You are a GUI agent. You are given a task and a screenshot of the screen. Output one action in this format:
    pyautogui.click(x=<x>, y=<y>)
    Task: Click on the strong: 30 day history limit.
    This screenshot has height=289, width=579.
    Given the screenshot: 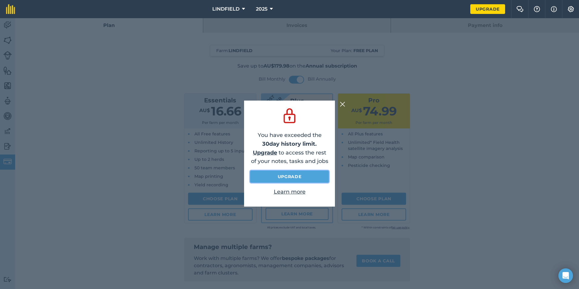 What is the action you would take?
    pyautogui.click(x=290, y=144)
    